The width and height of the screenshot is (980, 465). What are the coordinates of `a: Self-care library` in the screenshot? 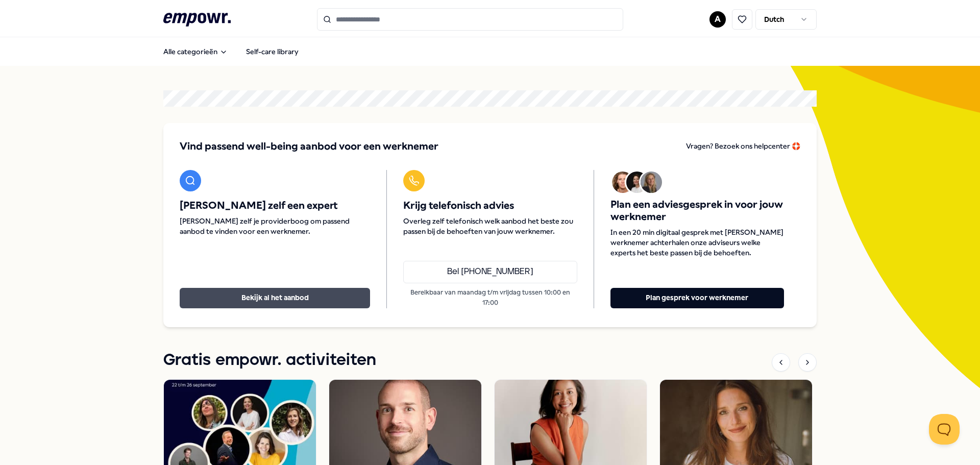 It's located at (272, 51).